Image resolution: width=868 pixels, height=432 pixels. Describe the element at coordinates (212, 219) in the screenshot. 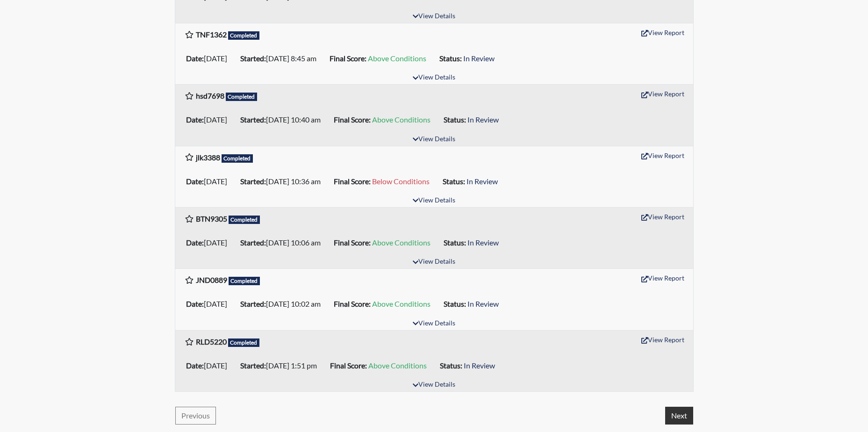

I see `b: BTN9305` at that location.